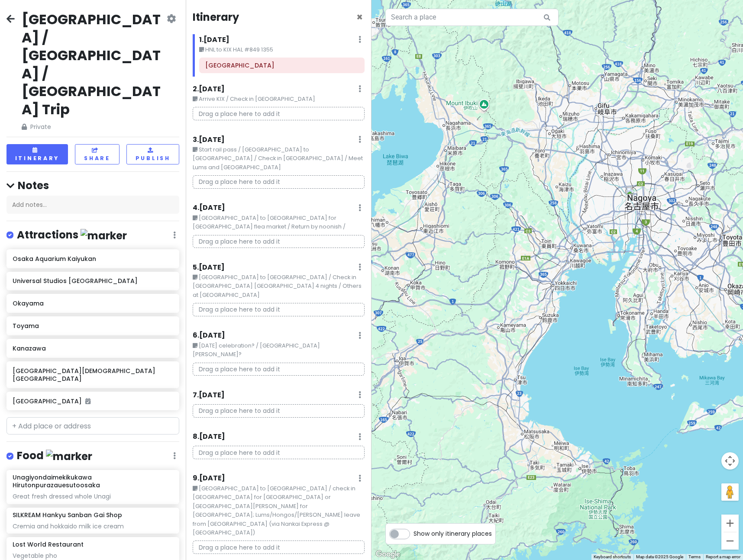 This screenshot has width=743, height=560. What do you see at coordinates (88, 401) in the screenshot?
I see `i: Added to itinerary` at bounding box center [88, 401].